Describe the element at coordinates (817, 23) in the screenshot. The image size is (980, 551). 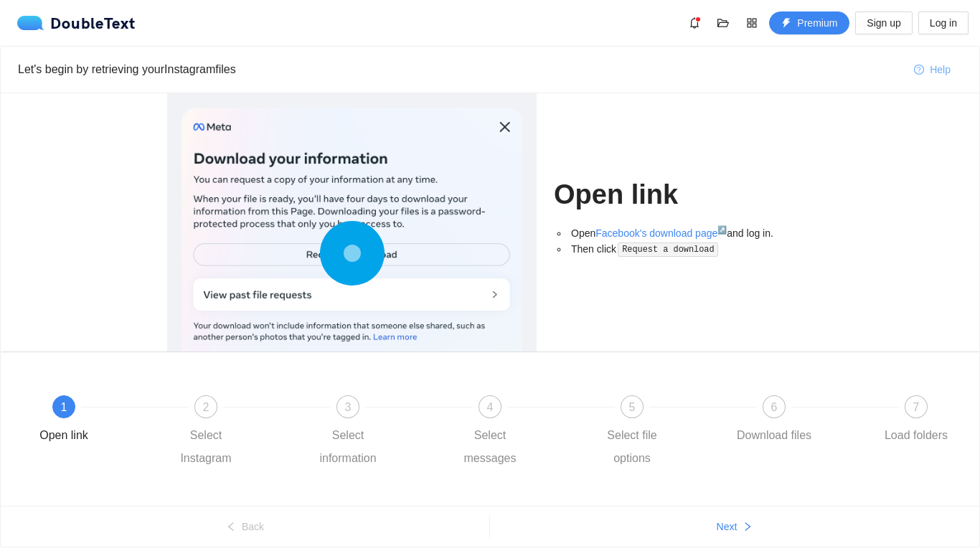
I see `span: Premium` at that location.